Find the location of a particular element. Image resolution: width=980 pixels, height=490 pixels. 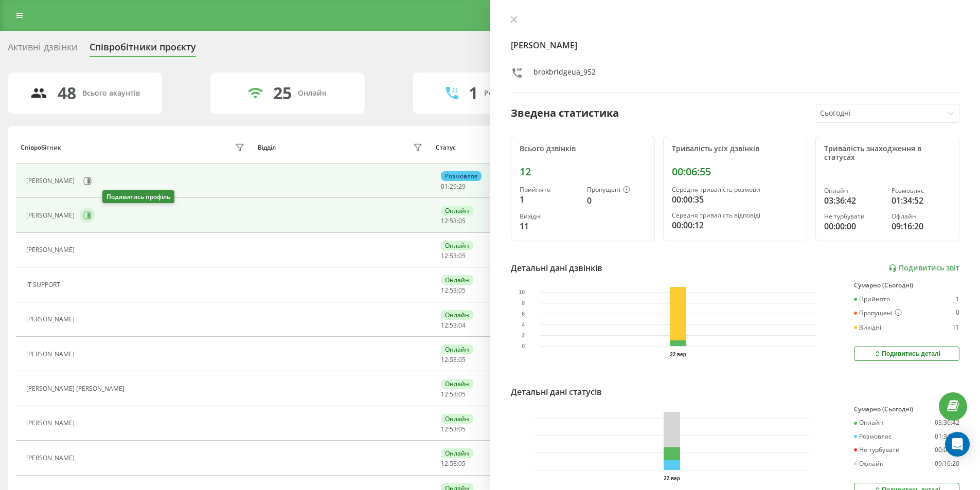

div: 01:34:52 is located at coordinates (922, 200).